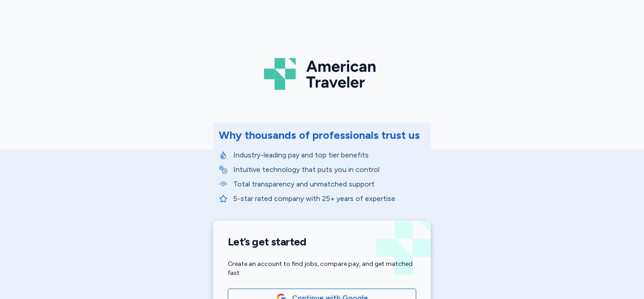 This screenshot has height=299, width=644. Describe the element at coordinates (329, 155) in the screenshot. I see `p: Industry-leading pay and top tier benefits` at that location.